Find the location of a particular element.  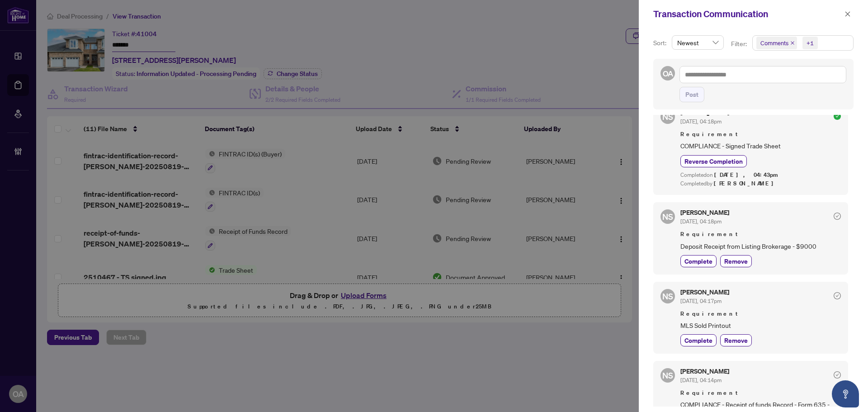

div: Completed by is located at coordinates (761, 184).